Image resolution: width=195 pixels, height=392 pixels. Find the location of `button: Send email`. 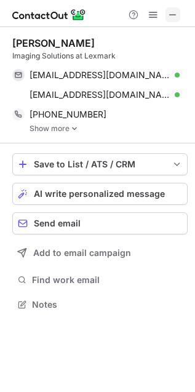

button: Send email is located at coordinates (100, 223).